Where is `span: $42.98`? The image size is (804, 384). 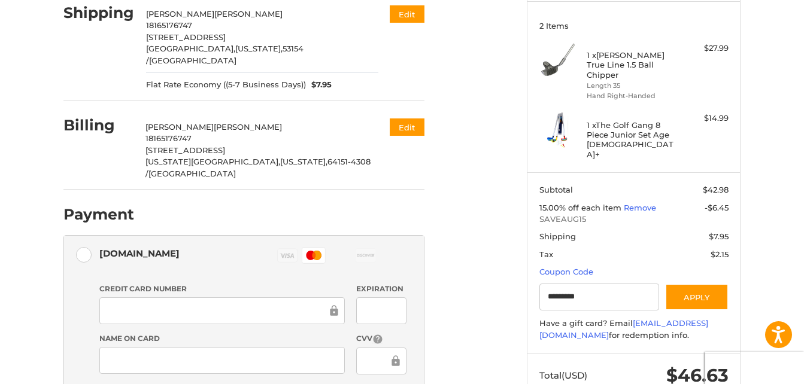
span: $42.98 is located at coordinates (716, 190).